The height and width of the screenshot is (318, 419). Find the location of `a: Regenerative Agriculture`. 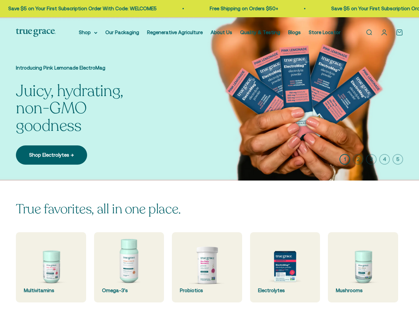

a: Regenerative Agriculture is located at coordinates (175, 32).